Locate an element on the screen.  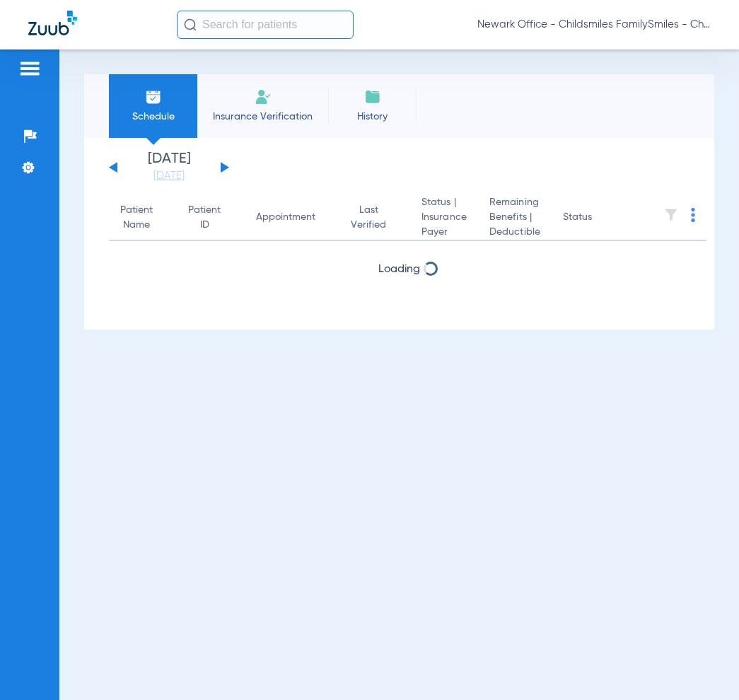
img: Zuub Logo is located at coordinates (52, 23).